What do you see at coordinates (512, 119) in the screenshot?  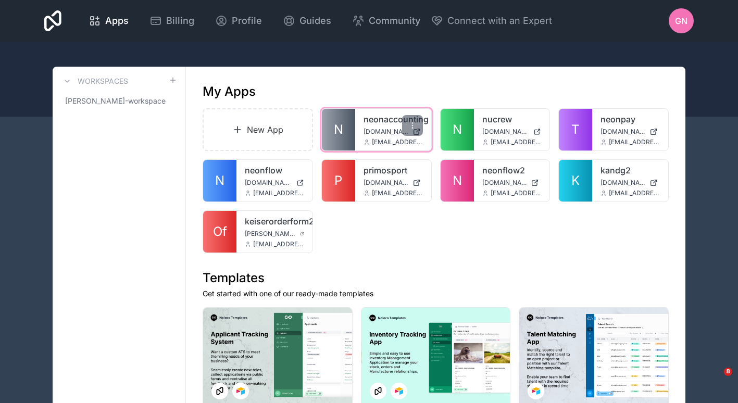 I see `a: nucrew` at bounding box center [512, 119].